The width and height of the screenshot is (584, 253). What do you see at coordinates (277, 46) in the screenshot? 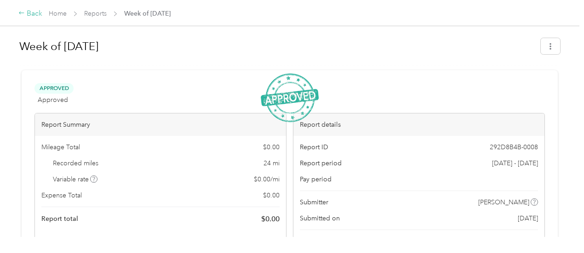
I see `h1: Week of September 8 2025` at bounding box center [277, 46].